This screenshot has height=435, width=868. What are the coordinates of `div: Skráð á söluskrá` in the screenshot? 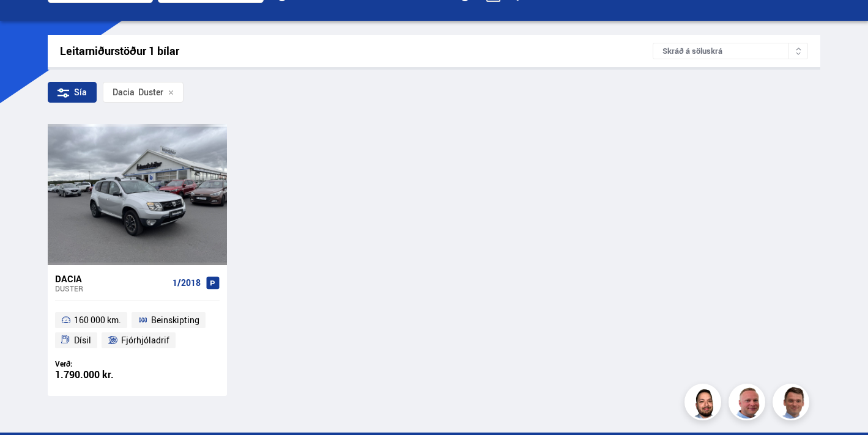 It's located at (730, 51).